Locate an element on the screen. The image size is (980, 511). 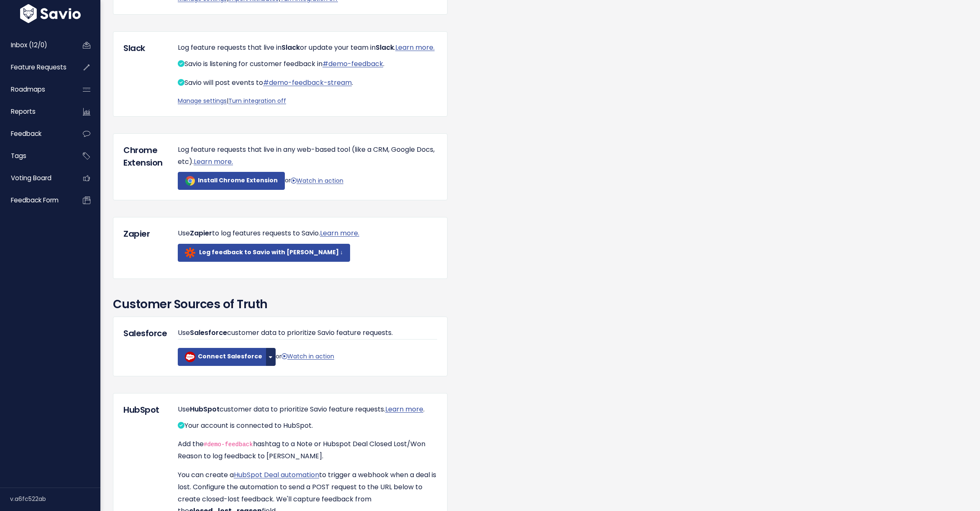
div: v.a6fc522ab is located at coordinates (55, 499).